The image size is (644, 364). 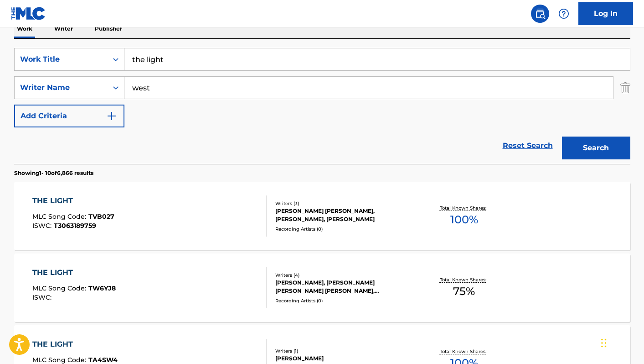 What do you see at coordinates (344, 351) in the screenshot?
I see `div: Writers ( 1 )` at bounding box center [344, 351].